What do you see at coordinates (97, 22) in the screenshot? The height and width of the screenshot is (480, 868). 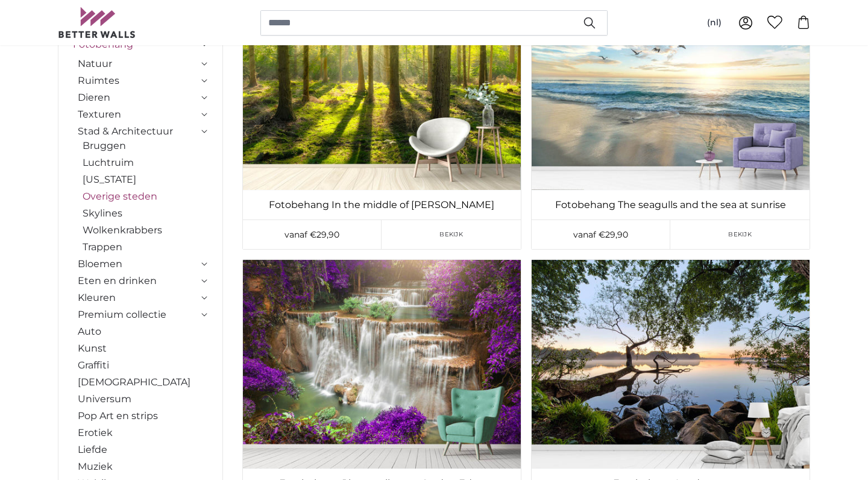 I see `img: Betterwalls` at bounding box center [97, 22].